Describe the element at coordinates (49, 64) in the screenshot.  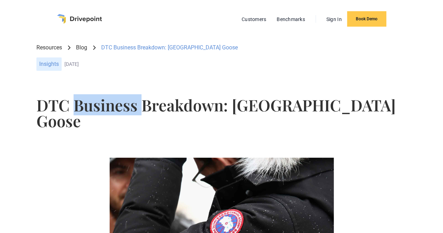
I see `div: Insights` at that location.